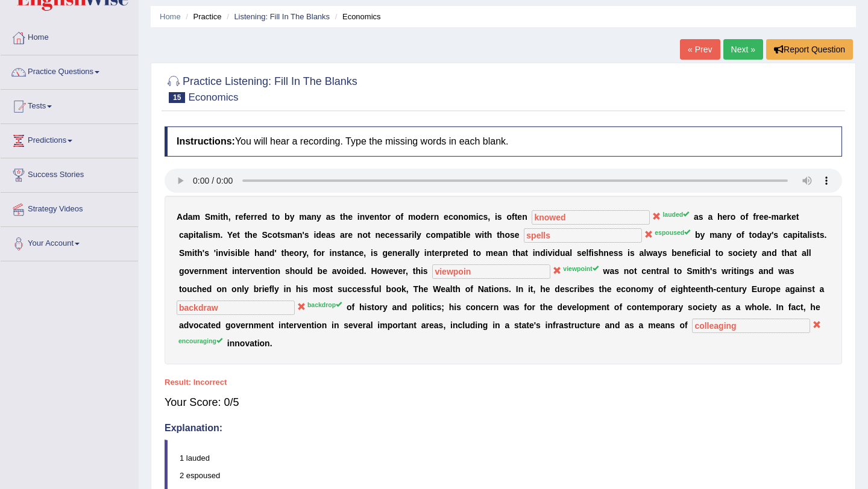 Image resolution: width=868 pixels, height=489 pixels. Describe the element at coordinates (429, 235) in the screenshot. I see `b: c` at that location.